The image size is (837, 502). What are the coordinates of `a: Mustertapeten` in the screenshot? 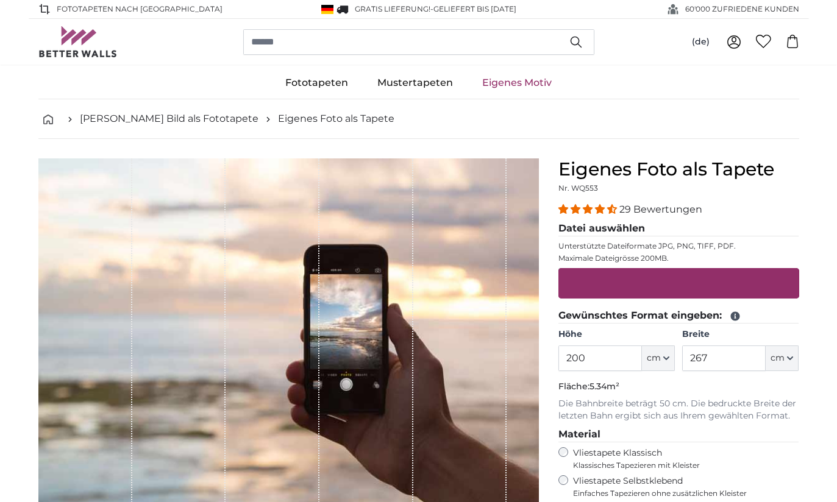 It's located at (415, 83).